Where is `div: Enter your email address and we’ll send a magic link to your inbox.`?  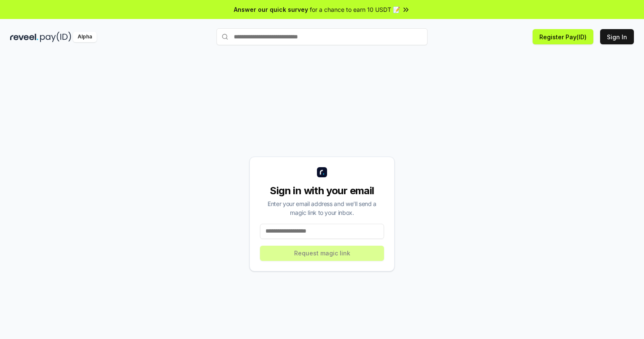 div: Enter your email address and we’ll send a magic link to your inbox. is located at coordinates (322, 208).